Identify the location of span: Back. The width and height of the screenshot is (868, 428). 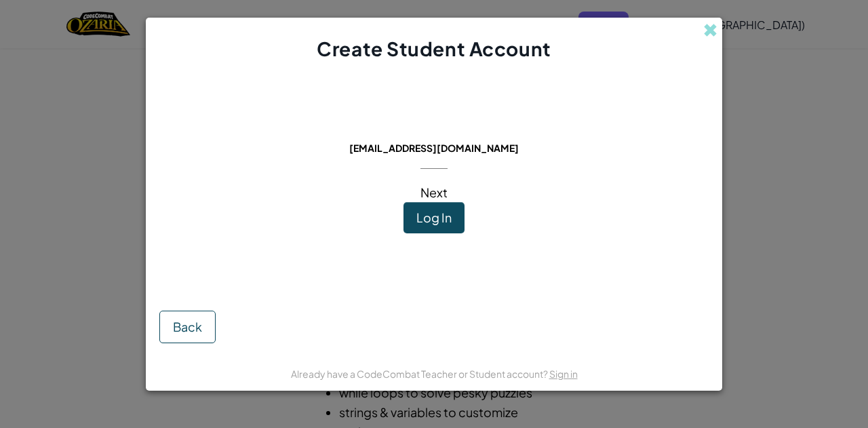
(187, 327).